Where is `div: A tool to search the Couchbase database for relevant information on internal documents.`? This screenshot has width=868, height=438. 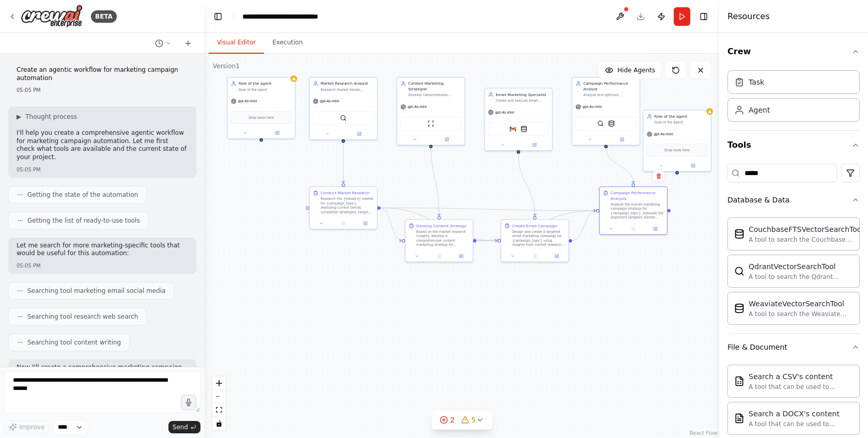
div: A tool to search the Couchbase database for relevant information on internal documents. is located at coordinates (806, 240).